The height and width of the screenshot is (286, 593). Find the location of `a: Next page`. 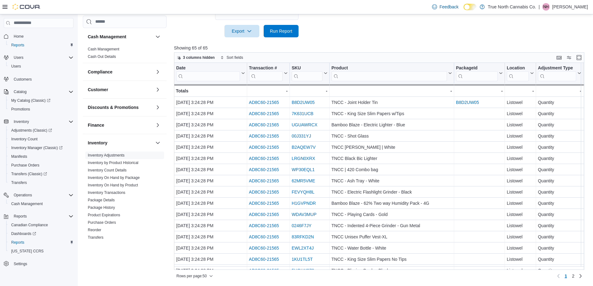

a: Next page is located at coordinates (580, 276).